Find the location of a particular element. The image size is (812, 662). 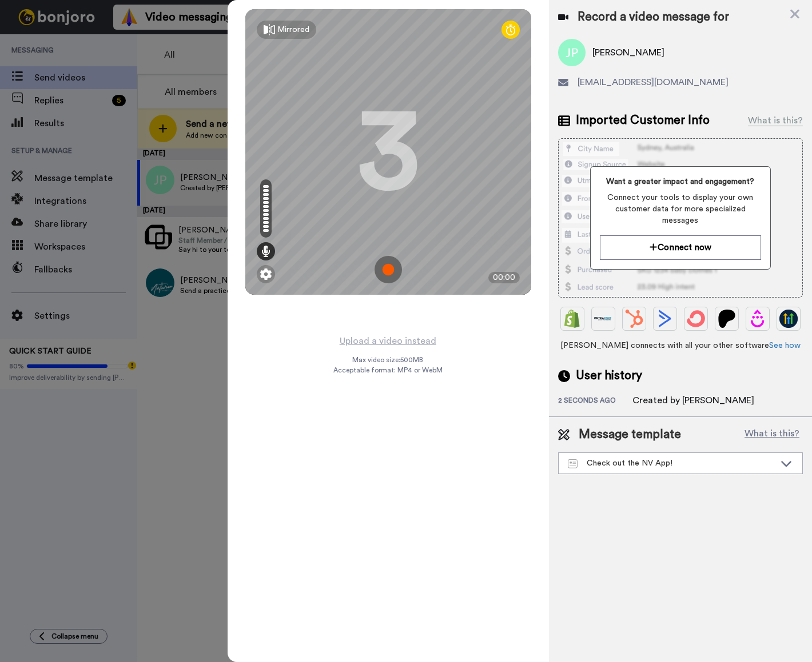

div: What is this? is located at coordinates (776, 121).